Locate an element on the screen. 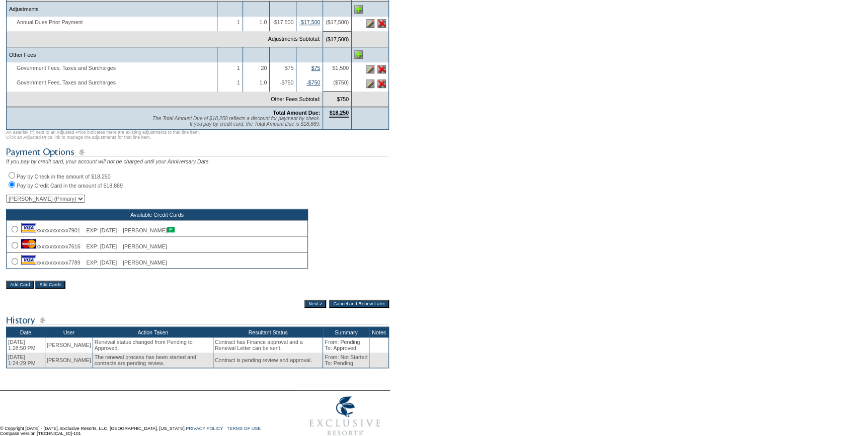  td: From: Not Started To: Pending is located at coordinates (346, 361).